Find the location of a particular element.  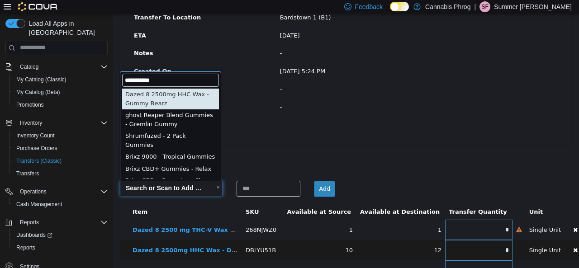

button: Transfers (Classic) is located at coordinates (60, 161).